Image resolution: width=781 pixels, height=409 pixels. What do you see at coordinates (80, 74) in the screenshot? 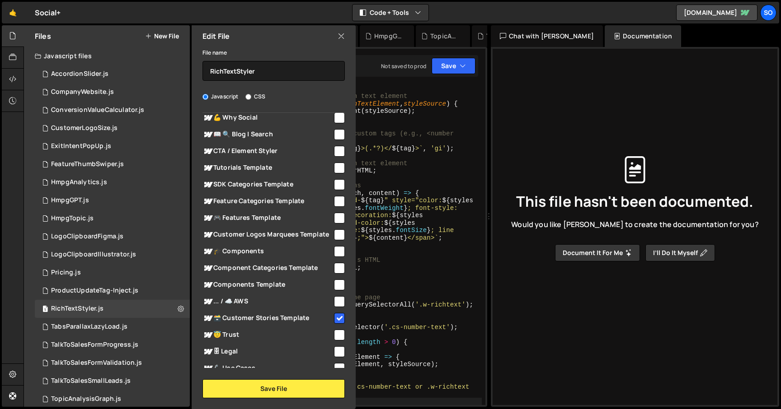
I see `div: AccordionSlider.js` at bounding box center [80, 74].